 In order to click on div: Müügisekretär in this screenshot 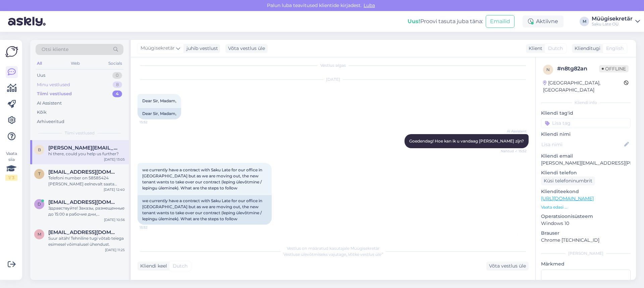, I will do `click(612, 19)`.